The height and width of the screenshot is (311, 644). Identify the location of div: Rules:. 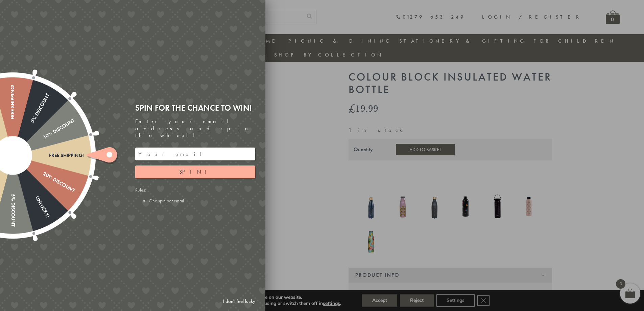
(195, 195).